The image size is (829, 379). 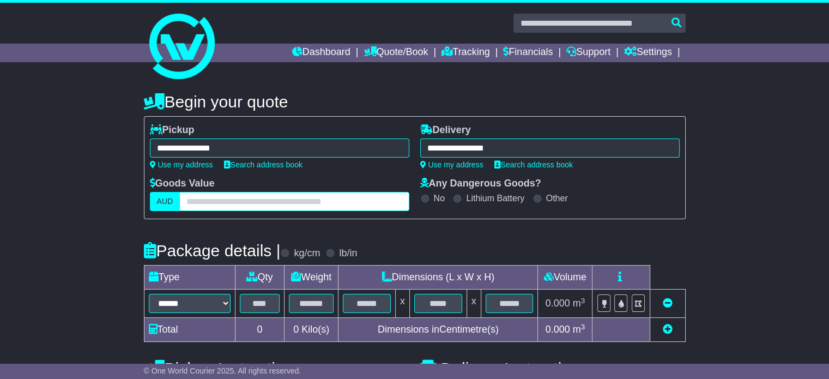 What do you see at coordinates (189, 330) in the screenshot?
I see `td: Total` at bounding box center [189, 330].